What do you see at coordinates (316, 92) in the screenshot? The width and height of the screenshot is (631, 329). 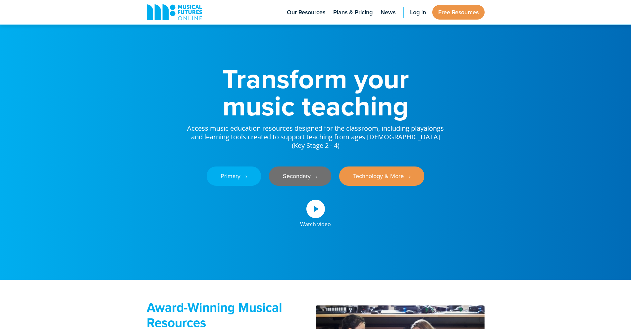 I see `h1: Transform your music teaching` at bounding box center [316, 92].